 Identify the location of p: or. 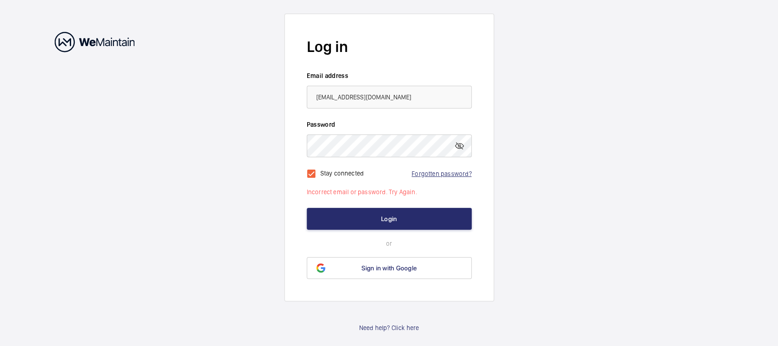
(389, 243).